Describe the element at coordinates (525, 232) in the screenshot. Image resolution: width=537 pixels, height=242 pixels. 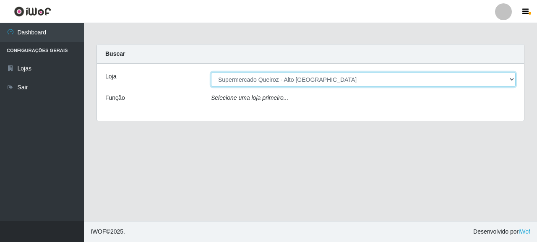
I see `a: iWof` at that location.